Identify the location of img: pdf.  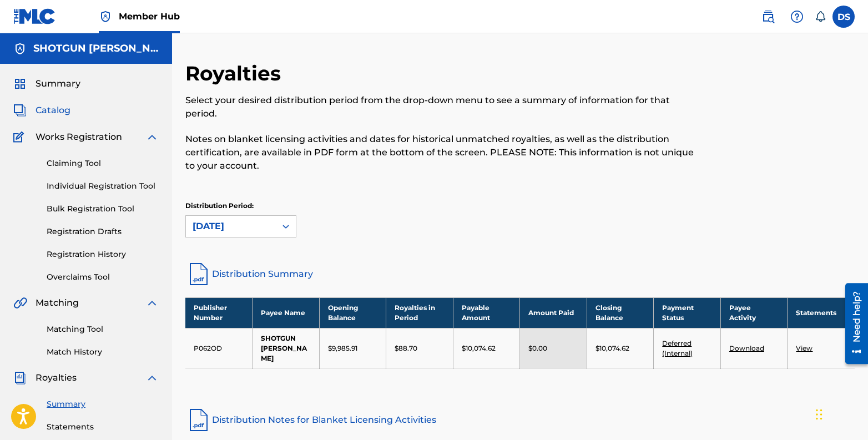
(199, 421).